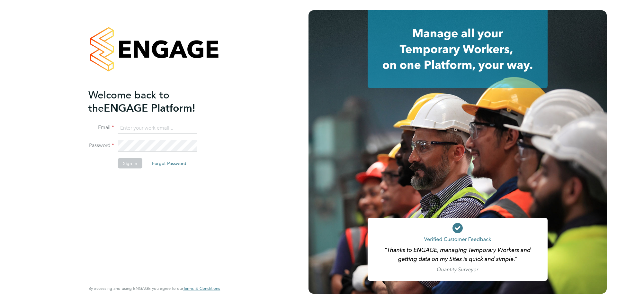 This screenshot has width=617, height=304. What do you see at coordinates (169, 163) in the screenshot?
I see `button: Forgot Password` at bounding box center [169, 163].